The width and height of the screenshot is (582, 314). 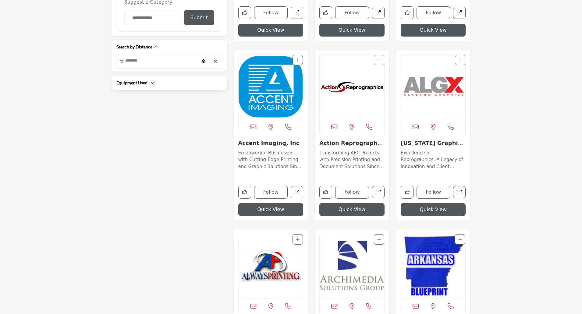 I want to click on h2: Search by Distance, so click(x=134, y=47).